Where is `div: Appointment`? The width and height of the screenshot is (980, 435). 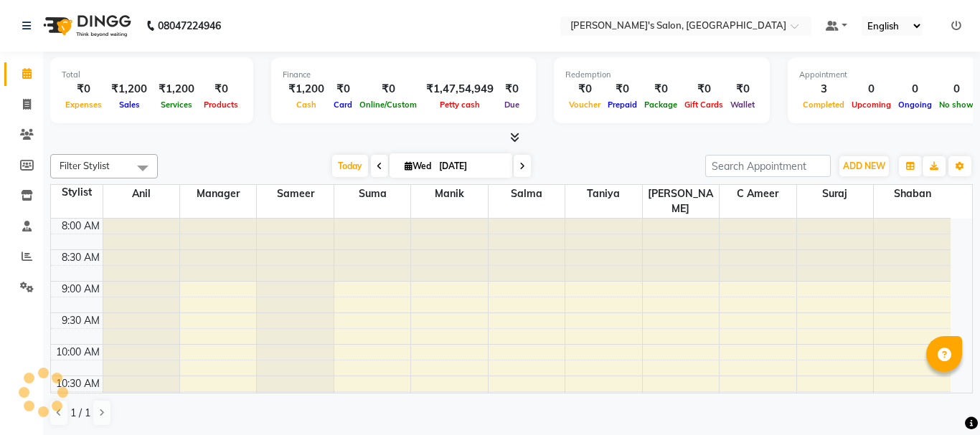
div: Appointment is located at coordinates (889, 74).